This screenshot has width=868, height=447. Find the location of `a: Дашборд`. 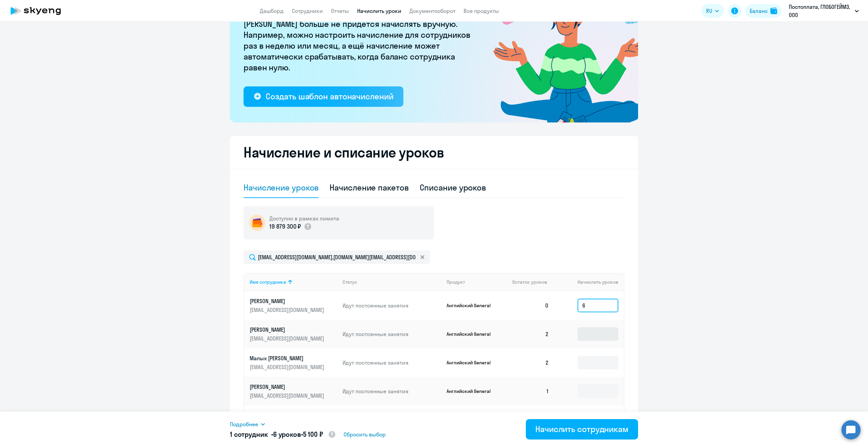

a: Дашборд is located at coordinates (271, 11).